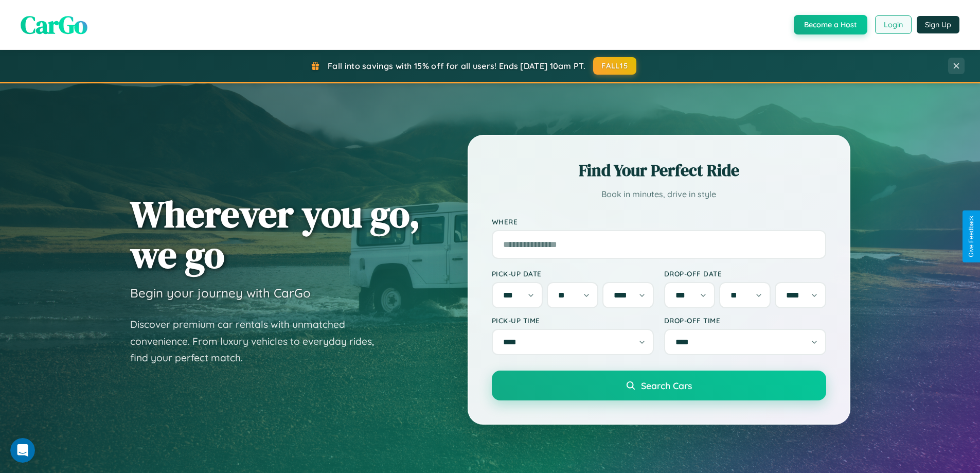  What do you see at coordinates (893, 25) in the screenshot?
I see `button: Login` at bounding box center [893, 25].